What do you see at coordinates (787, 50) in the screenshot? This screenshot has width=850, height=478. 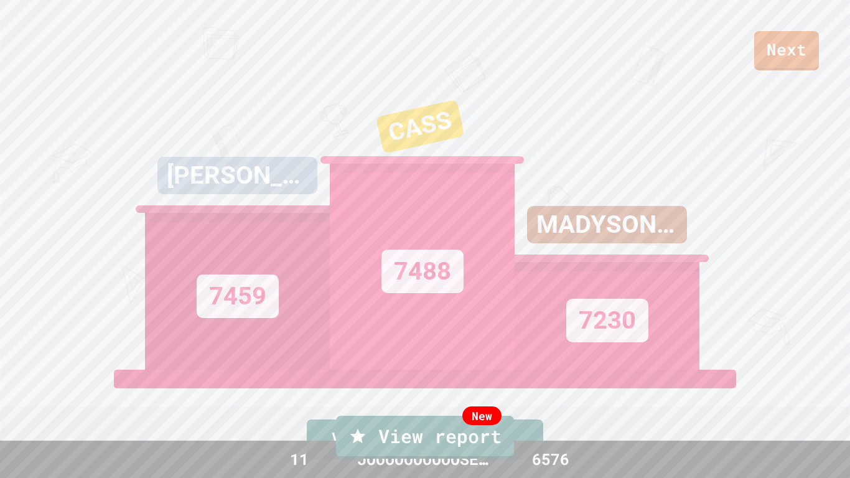 I see `a: Next` at bounding box center [787, 50].